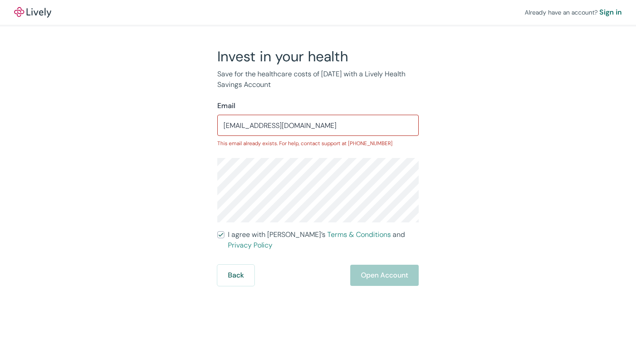  I want to click on label: Email, so click(226, 106).